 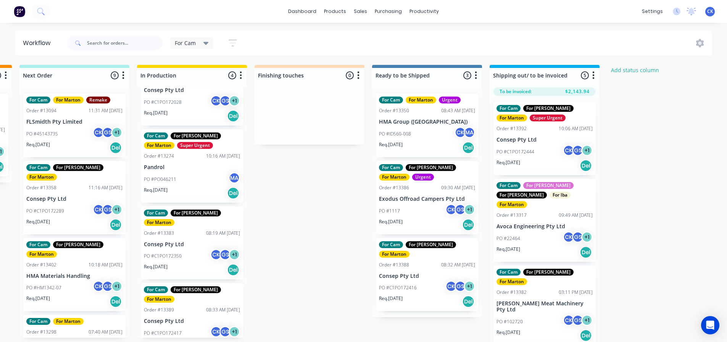 I want to click on p: PO #HM1342-07, so click(x=44, y=288).